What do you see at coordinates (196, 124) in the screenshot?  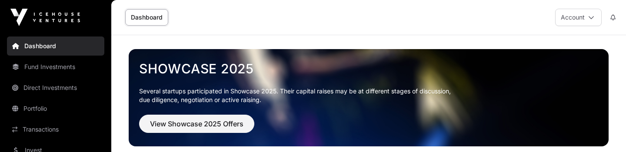 I see `span: View Showcase 2025 Offers` at bounding box center [196, 124].